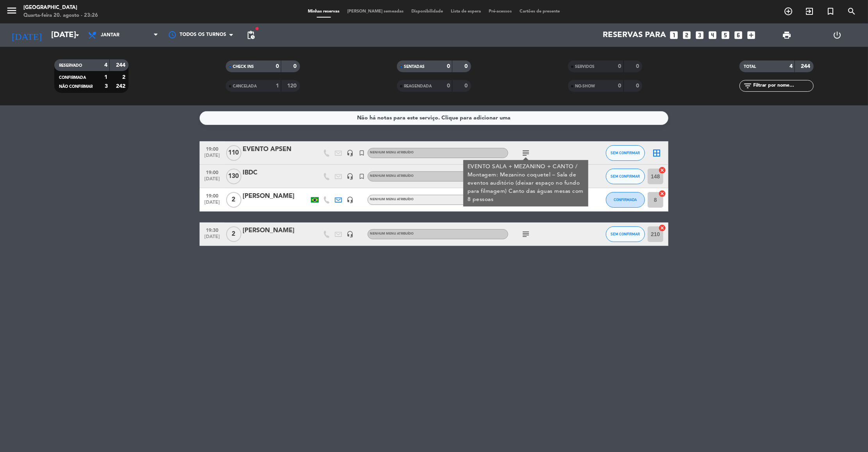 The image size is (868, 452). Describe the element at coordinates (752, 35) in the screenshot. I see `i: add_box` at that location.